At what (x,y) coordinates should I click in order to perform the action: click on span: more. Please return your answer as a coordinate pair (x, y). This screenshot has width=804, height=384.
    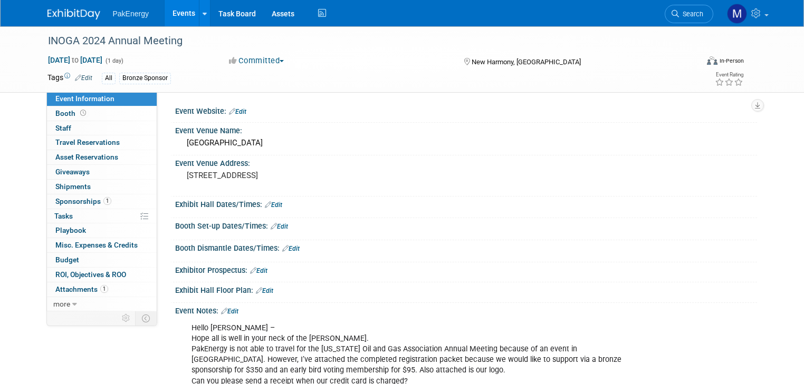
    Looking at the image, I should click on (62, 304).